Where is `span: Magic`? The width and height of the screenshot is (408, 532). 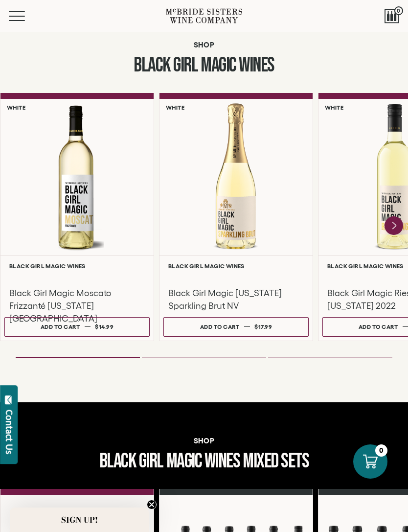
span: Magic is located at coordinates (218, 65).